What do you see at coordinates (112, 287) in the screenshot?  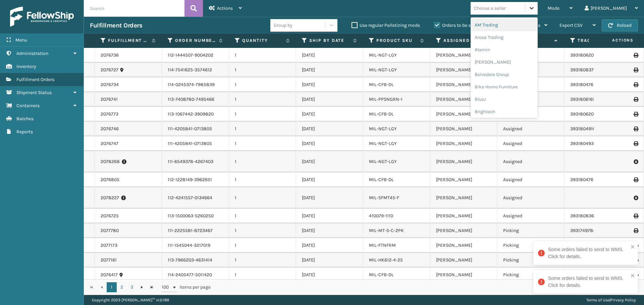 I see `a: 1` at bounding box center [112, 287].